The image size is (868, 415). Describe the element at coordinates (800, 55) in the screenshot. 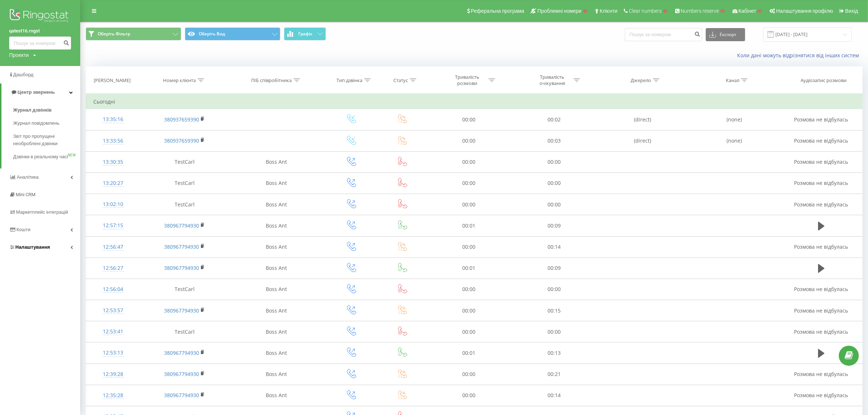

I see `a: Коли дані можуть відрізнятися вiд інших систем` at that location.